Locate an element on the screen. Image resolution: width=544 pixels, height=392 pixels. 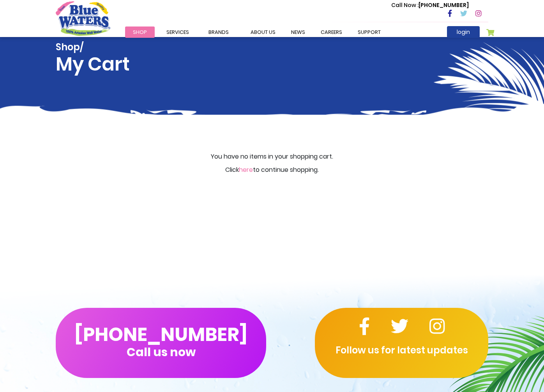
span: Brands is located at coordinates (219, 32).